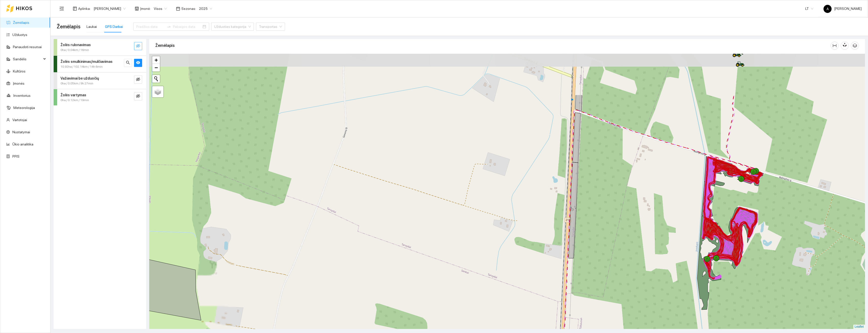 This screenshot has height=333, width=868. What do you see at coordinates (158, 92) in the screenshot?
I see `a: Layers` at bounding box center [158, 92].